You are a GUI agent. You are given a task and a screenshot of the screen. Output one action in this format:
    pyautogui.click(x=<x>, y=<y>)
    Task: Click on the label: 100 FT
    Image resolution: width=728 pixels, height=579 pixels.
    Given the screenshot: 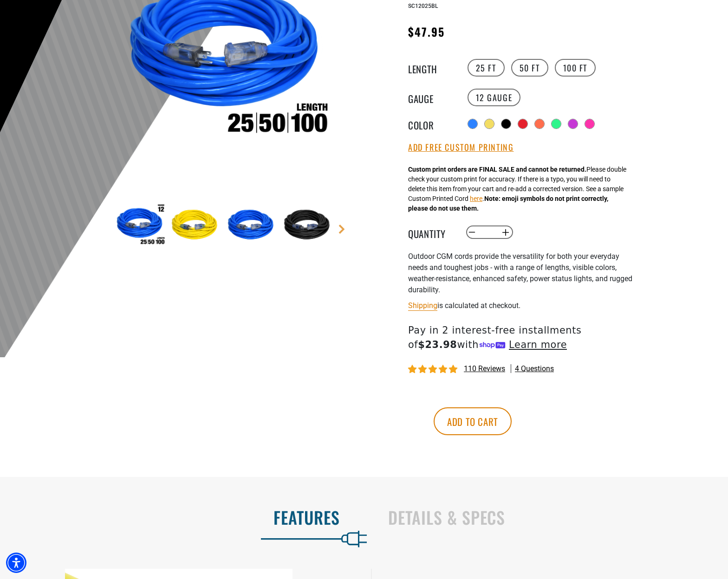 What is the action you would take?
    pyautogui.click(x=575, y=68)
    